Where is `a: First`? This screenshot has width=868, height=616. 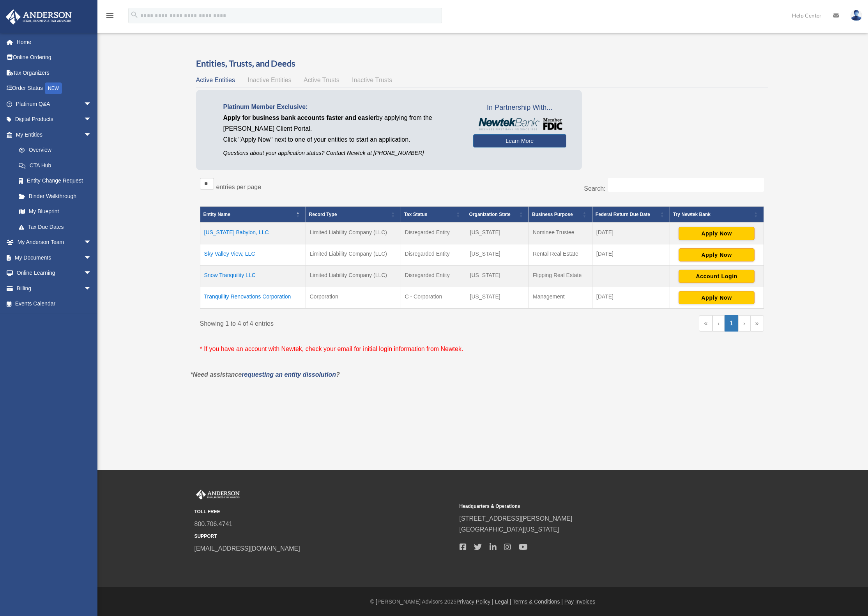 a: First is located at coordinates (705, 324).